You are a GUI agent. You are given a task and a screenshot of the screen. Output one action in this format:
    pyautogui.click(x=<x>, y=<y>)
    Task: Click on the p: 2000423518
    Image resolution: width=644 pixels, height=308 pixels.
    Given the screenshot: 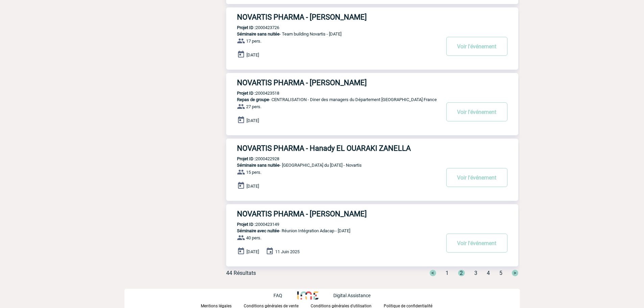 What is the action you would take?
    pyautogui.click(x=253, y=93)
    